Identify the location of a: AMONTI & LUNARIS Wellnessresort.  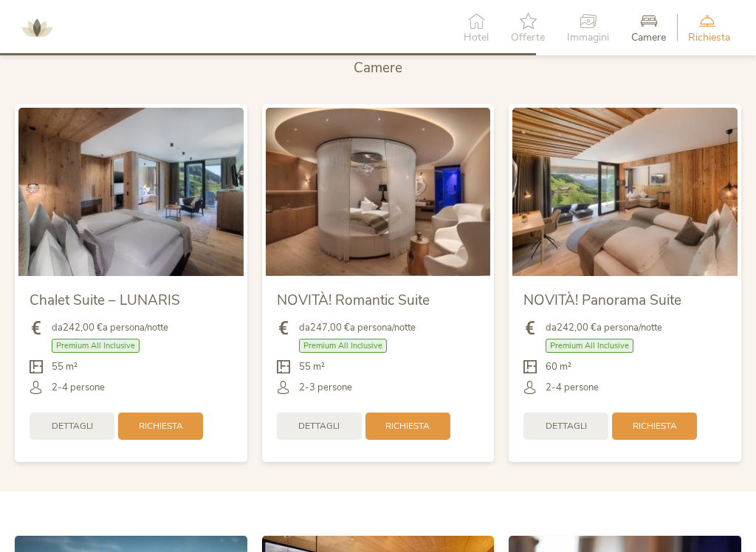
(37, 27).